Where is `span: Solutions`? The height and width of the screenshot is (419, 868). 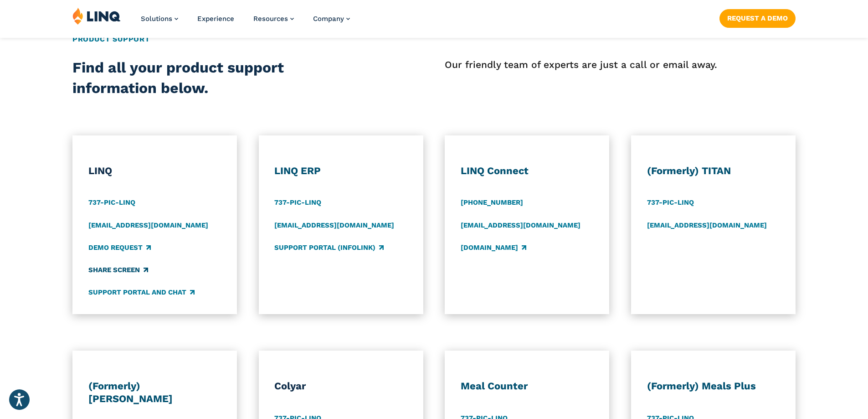 span: Solutions is located at coordinates (156, 19).